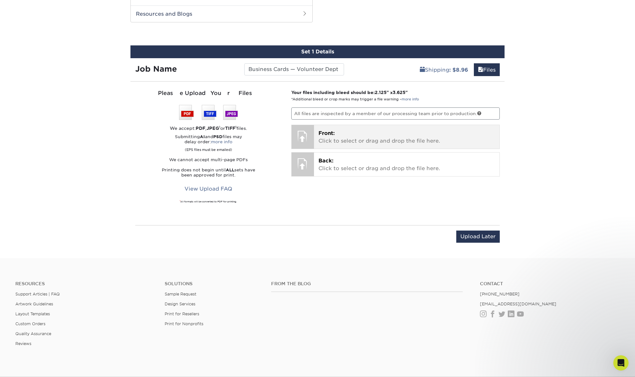 The width and height of the screenshot is (635, 377). Describe the element at coordinates (355, 99) in the screenshot. I see `small: *Additional bleed or crop marks may trigger a file warning –` at that location.